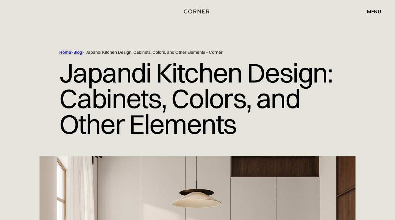 The image size is (395, 220). Describe the element at coordinates (78, 52) in the screenshot. I see `a: Blog` at that location.